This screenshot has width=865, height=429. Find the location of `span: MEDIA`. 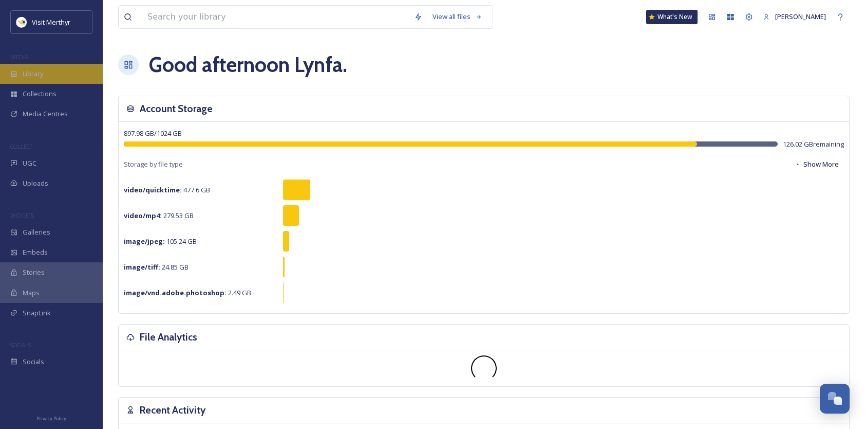

span: MEDIA is located at coordinates (19, 57).